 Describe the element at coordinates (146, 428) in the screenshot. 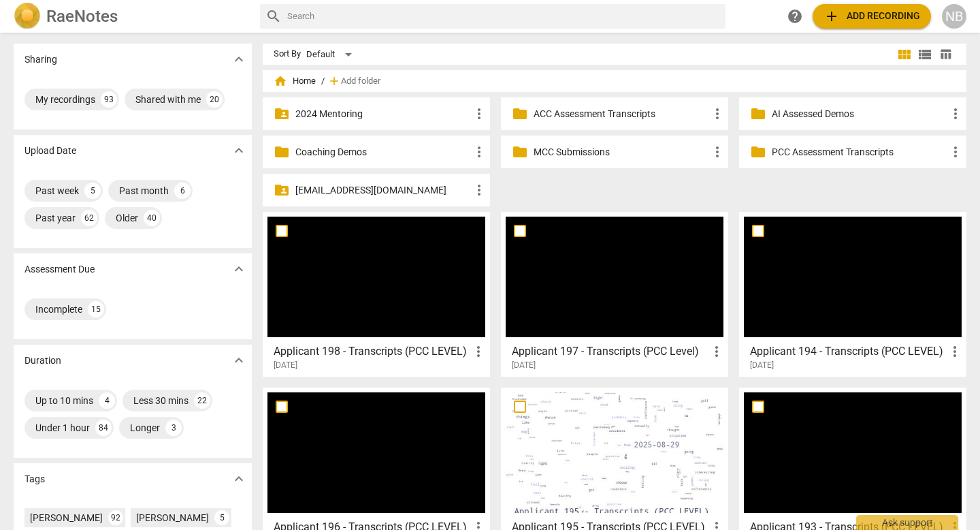

I see `div: Longer` at that location.